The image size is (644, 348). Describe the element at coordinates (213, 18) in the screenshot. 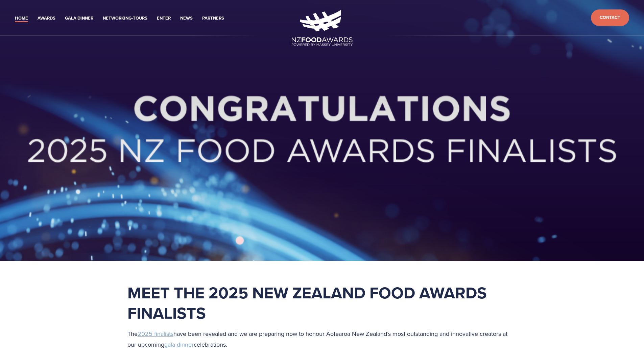

I see `a: Partners` at that location.